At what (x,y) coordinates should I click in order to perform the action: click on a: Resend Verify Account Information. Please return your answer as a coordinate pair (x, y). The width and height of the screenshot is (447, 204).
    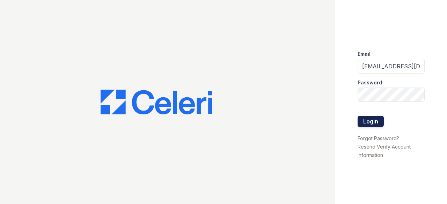
    Looking at the image, I should click on (384, 151).